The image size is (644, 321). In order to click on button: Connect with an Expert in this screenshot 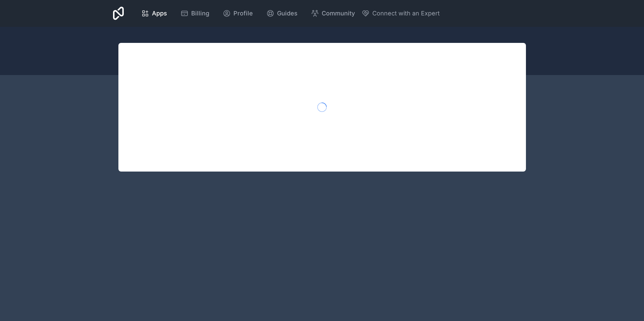, I will do `click(401, 14)`.